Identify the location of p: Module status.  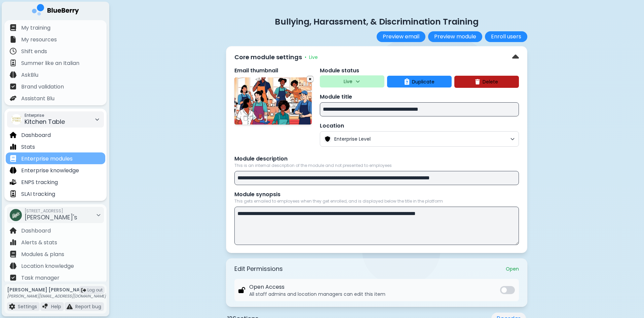
(420, 71).